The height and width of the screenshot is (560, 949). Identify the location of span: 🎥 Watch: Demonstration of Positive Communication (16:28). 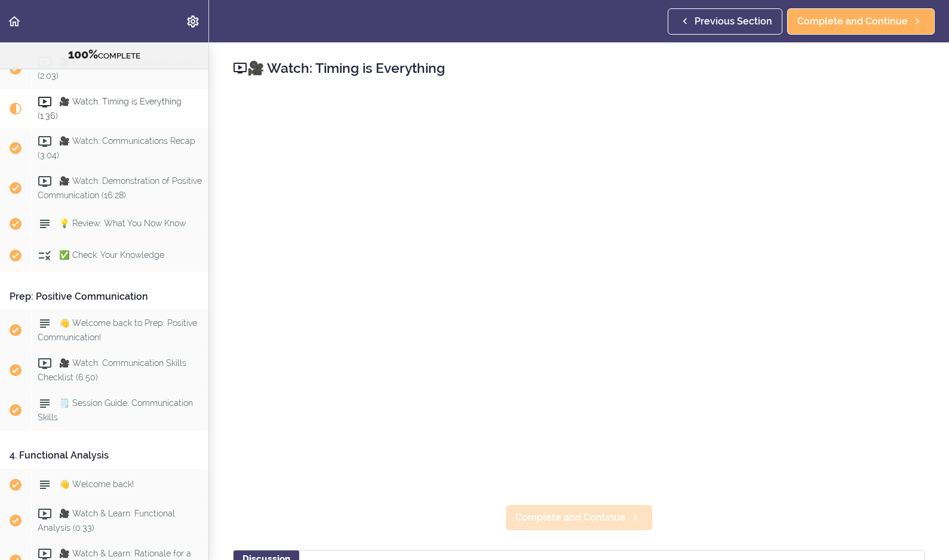
(119, 187).